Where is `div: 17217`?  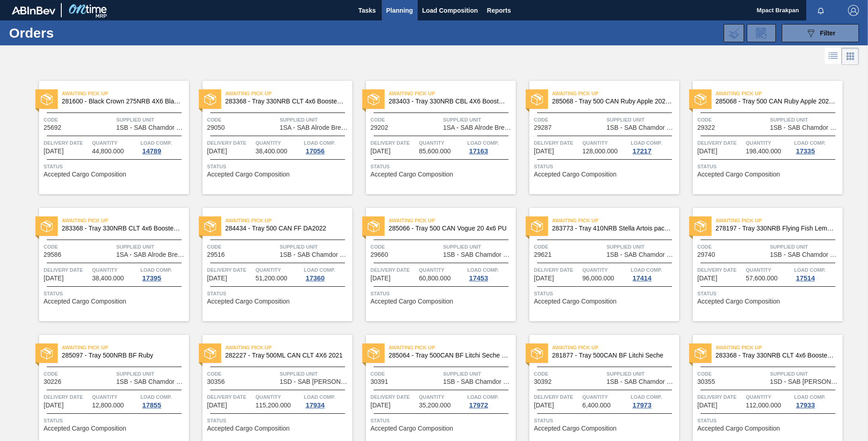 div: 17217 is located at coordinates (642, 151).